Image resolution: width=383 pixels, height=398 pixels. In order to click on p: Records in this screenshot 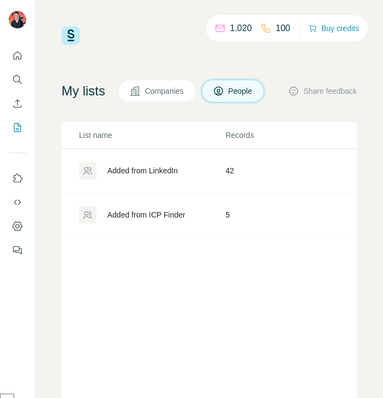, I will do `click(295, 135)`.